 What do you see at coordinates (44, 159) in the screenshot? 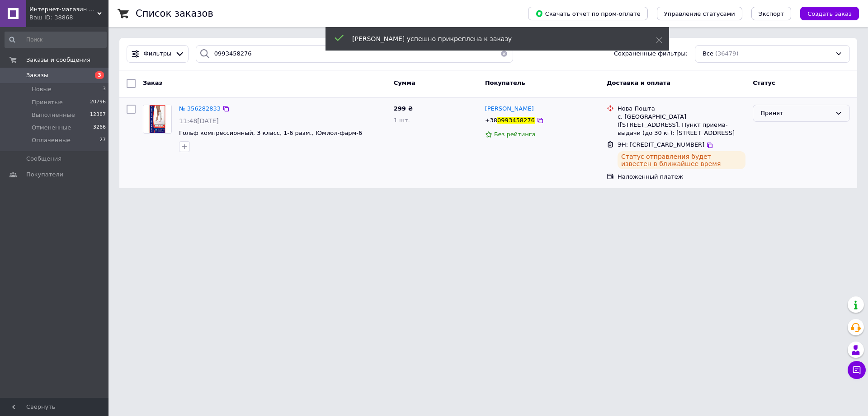
I see `span: Сообщения` at bounding box center [44, 159].